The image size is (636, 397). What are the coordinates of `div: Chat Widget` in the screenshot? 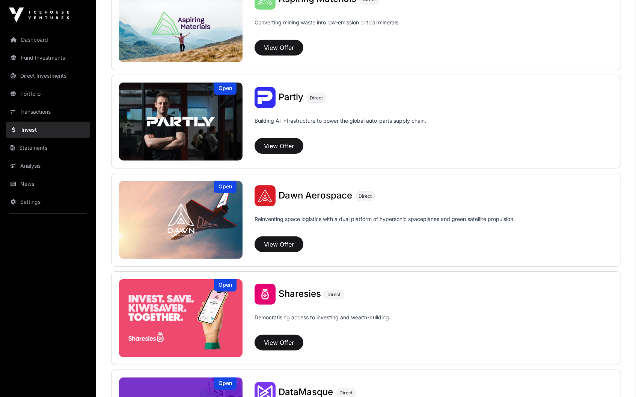 It's located at (617, 379).